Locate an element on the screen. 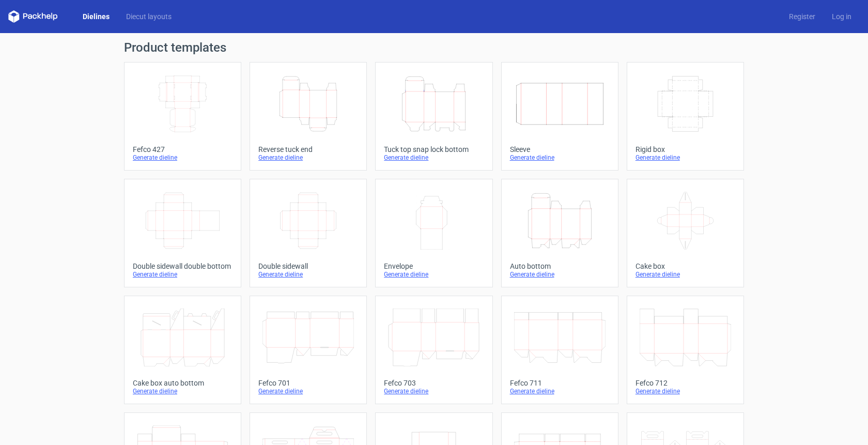 Image resolution: width=868 pixels, height=445 pixels. a: SleeveGenerate dieline is located at coordinates (560, 116).